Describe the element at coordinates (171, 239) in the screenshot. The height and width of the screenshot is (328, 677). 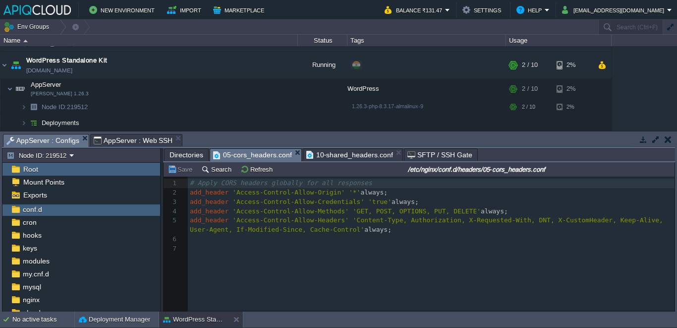
I see `div: 6` at that location.